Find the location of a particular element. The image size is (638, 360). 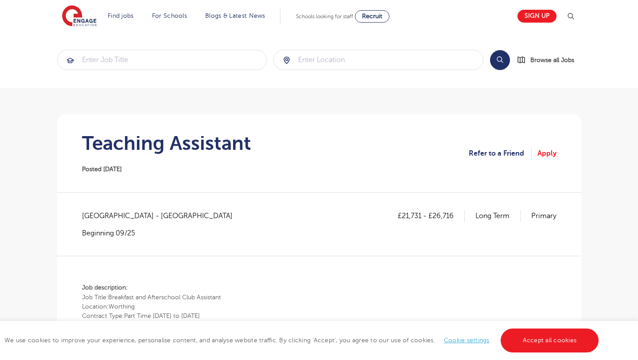

span: Schools looking for staff is located at coordinates (324, 16).